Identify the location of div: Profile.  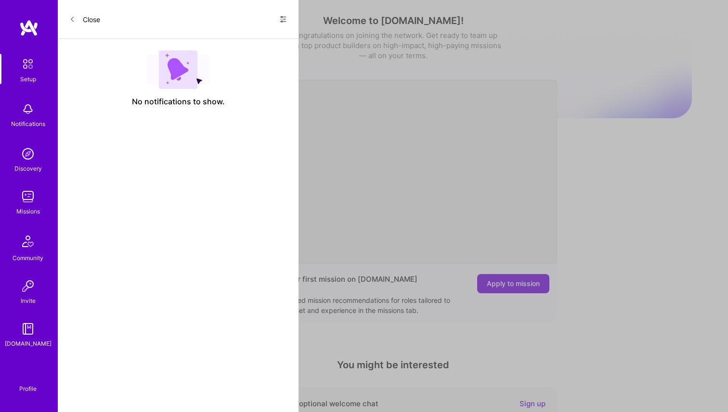
(28, 388).